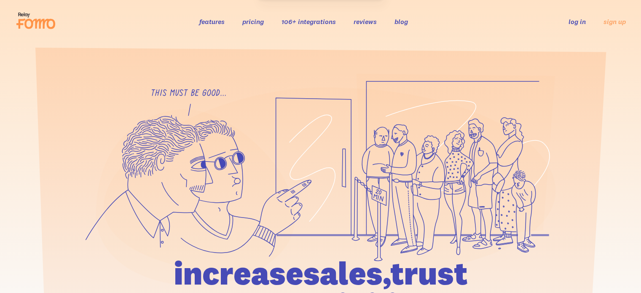  I want to click on a: sign up, so click(614, 21).